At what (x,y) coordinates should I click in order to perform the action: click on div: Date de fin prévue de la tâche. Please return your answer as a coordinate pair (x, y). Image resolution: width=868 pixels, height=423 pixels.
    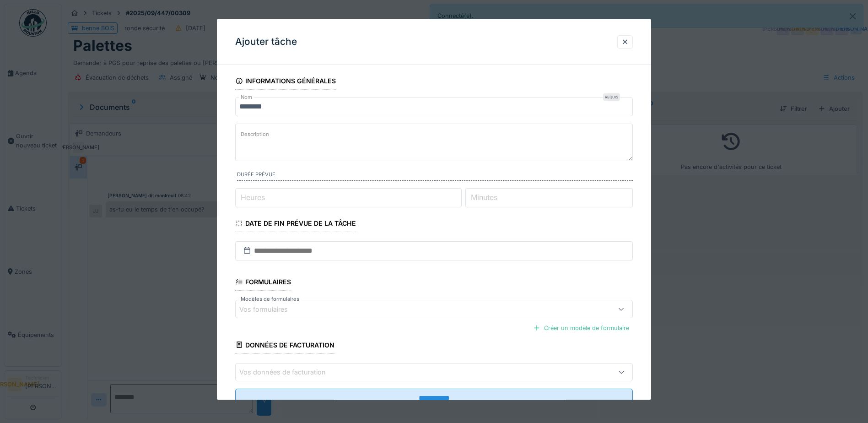
    Looking at the image, I should click on (296, 224).